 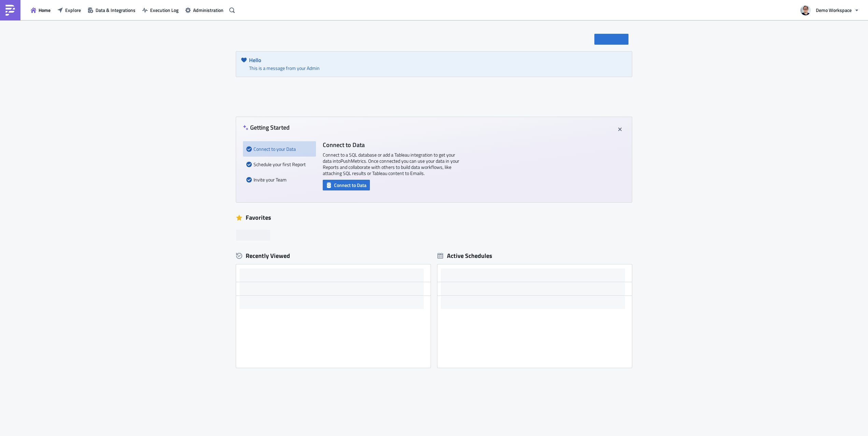 I want to click on div: Schedule your first Report, so click(x=279, y=164).